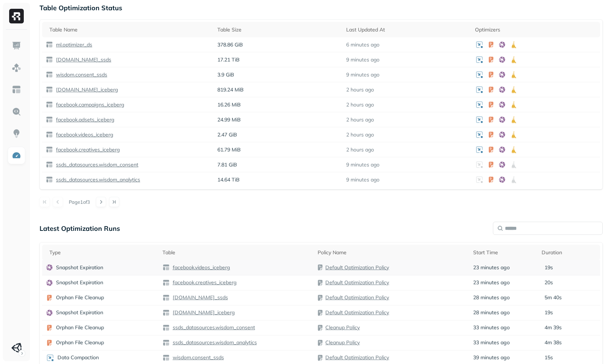 Image resolution: width=610 pixels, height=364 pixels. Describe the element at coordinates (84, 120) in the screenshot. I see `a: facebook.adsets_iceberg` at that location.